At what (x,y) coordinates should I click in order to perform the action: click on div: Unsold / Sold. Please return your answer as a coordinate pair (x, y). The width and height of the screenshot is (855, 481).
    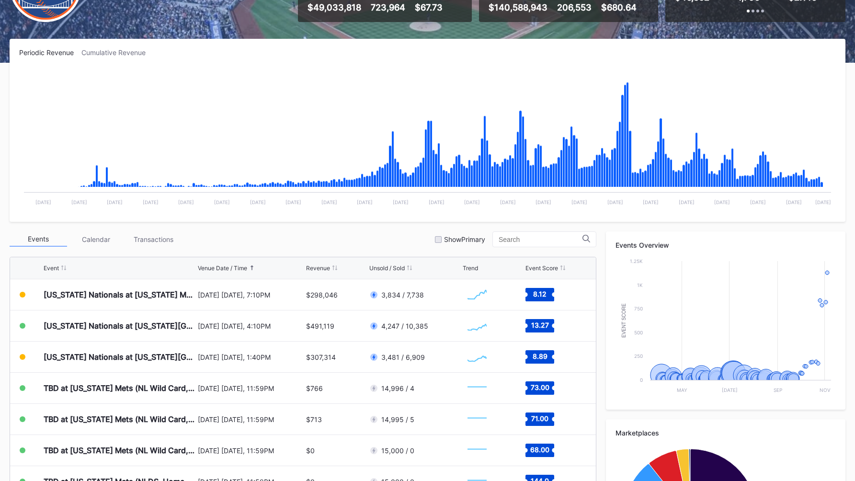
    Looking at the image, I should click on (387, 268).